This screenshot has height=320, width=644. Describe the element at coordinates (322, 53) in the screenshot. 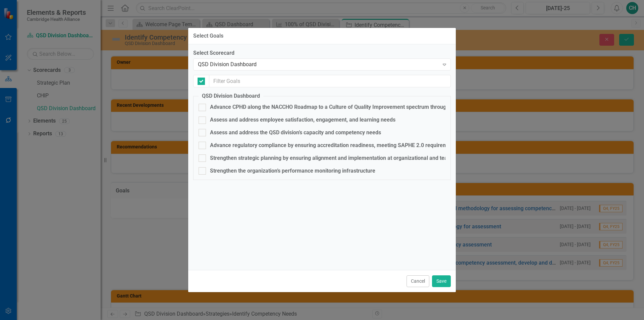

I see `label: Select Scorecard` at that location.